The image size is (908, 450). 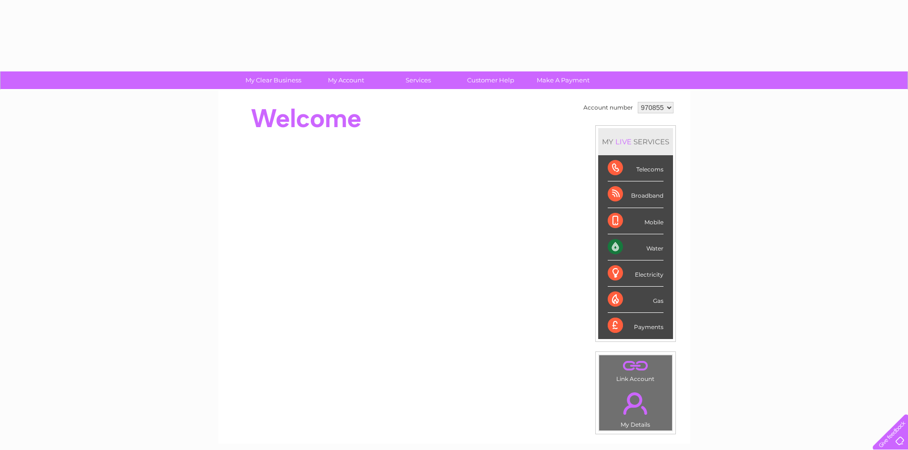 What do you see at coordinates (490, 80) in the screenshot?
I see `a: Customer Help` at bounding box center [490, 80].